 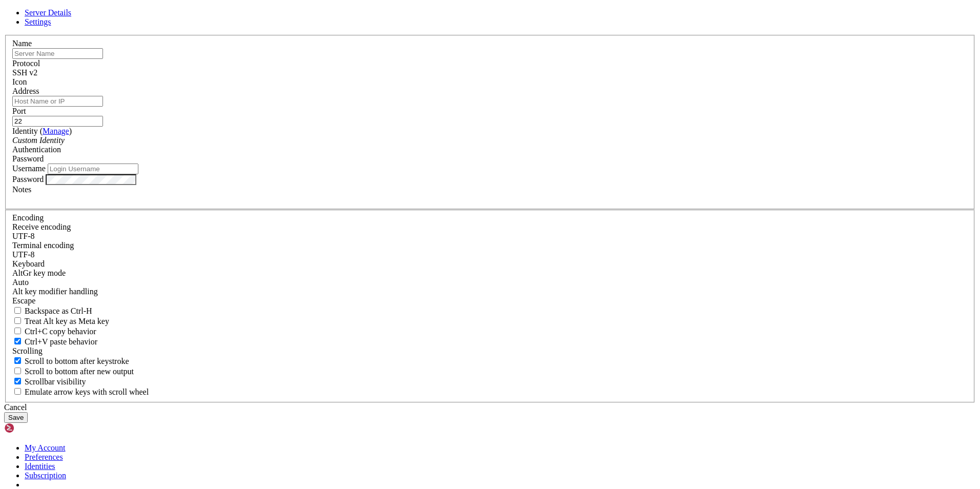 I want to click on span: Server Details, so click(x=48, y=13).